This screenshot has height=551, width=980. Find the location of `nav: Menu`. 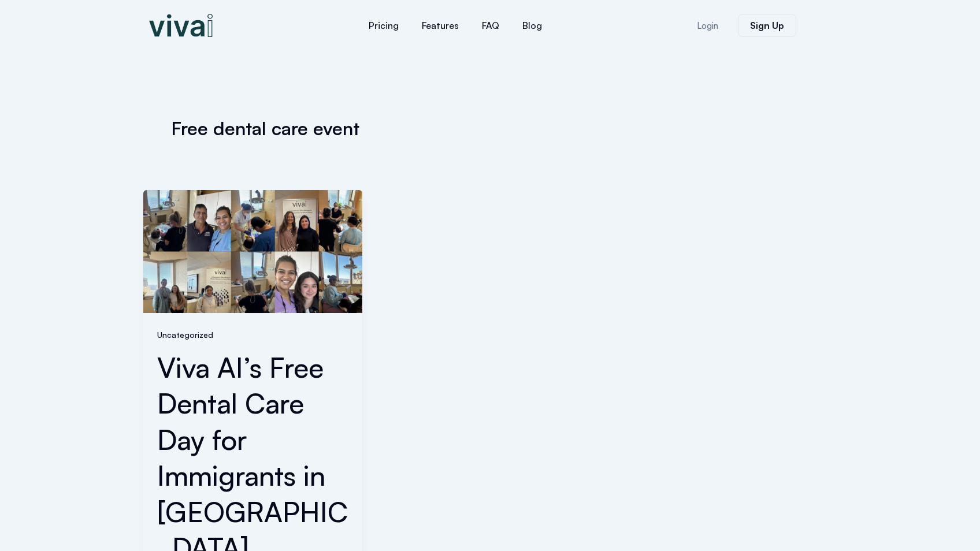

nav: Menu is located at coordinates (455, 26).